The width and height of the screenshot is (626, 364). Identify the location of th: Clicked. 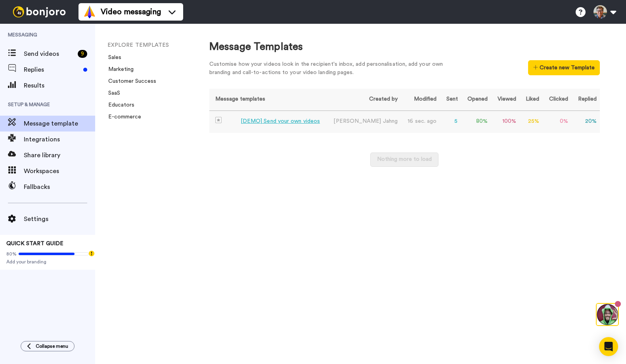
(556, 99).